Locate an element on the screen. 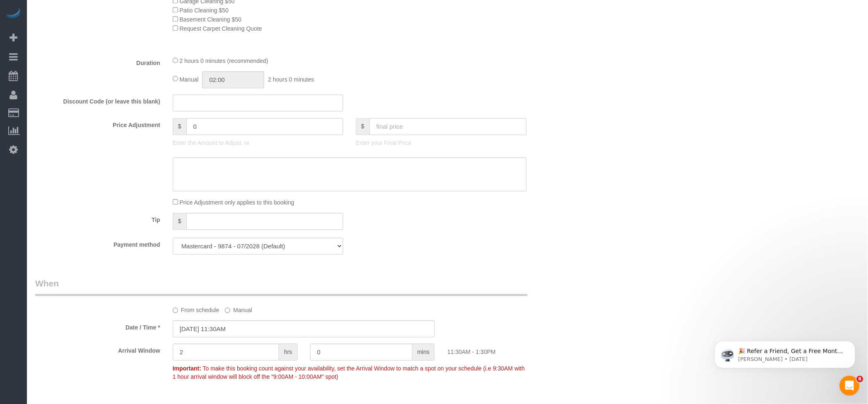  span: 2 hours 0 minutes is located at coordinates (291, 79).